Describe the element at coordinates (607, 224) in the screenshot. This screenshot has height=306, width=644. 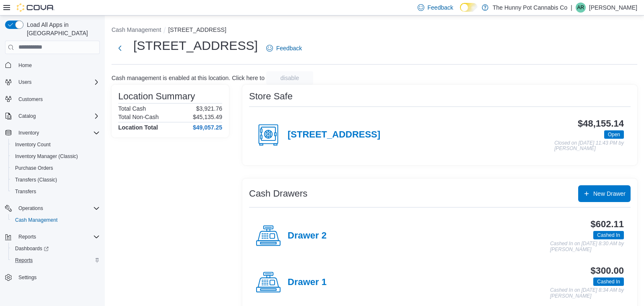
I see `h3: $602.11` at that location.